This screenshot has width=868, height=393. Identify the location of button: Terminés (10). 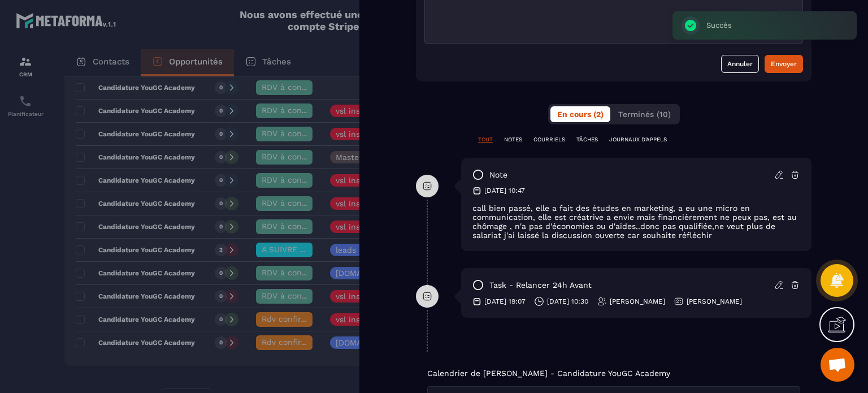
(644, 114).